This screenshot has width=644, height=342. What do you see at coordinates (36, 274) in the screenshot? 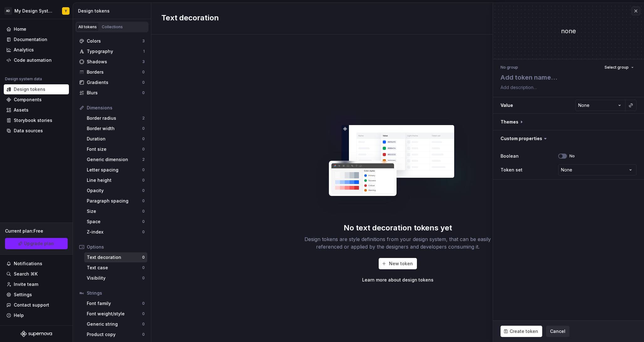
I see `button: Search ⌘K` at bounding box center [36, 274].